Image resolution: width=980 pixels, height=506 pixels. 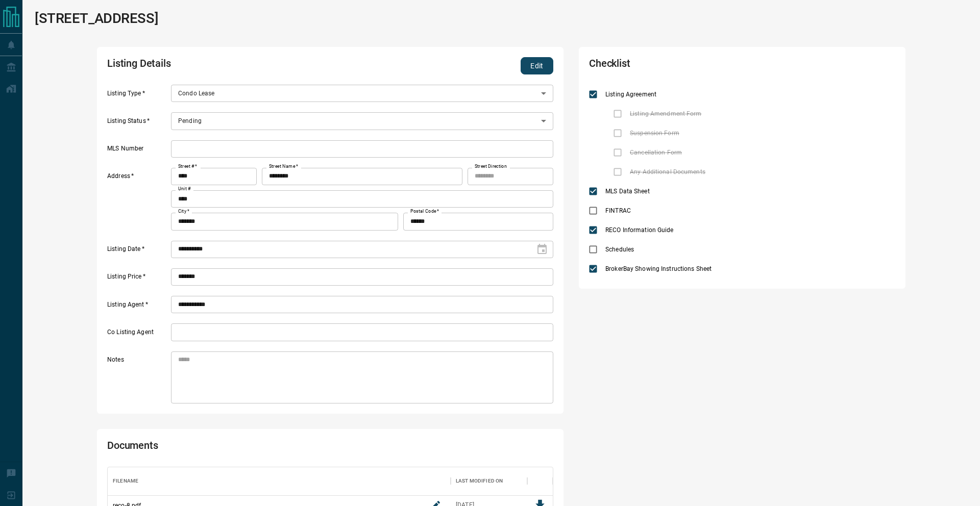 I want to click on span: FINTRAC, so click(x=618, y=211).